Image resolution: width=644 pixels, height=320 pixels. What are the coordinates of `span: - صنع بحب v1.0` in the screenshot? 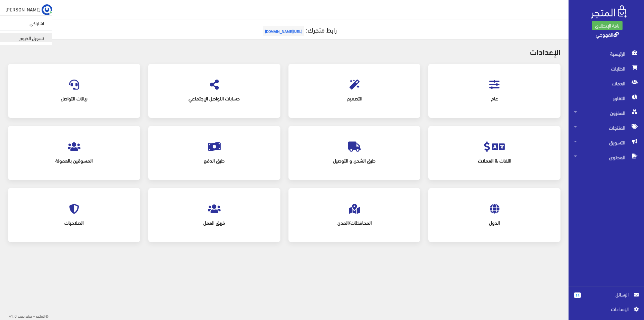 It's located at (22, 316).